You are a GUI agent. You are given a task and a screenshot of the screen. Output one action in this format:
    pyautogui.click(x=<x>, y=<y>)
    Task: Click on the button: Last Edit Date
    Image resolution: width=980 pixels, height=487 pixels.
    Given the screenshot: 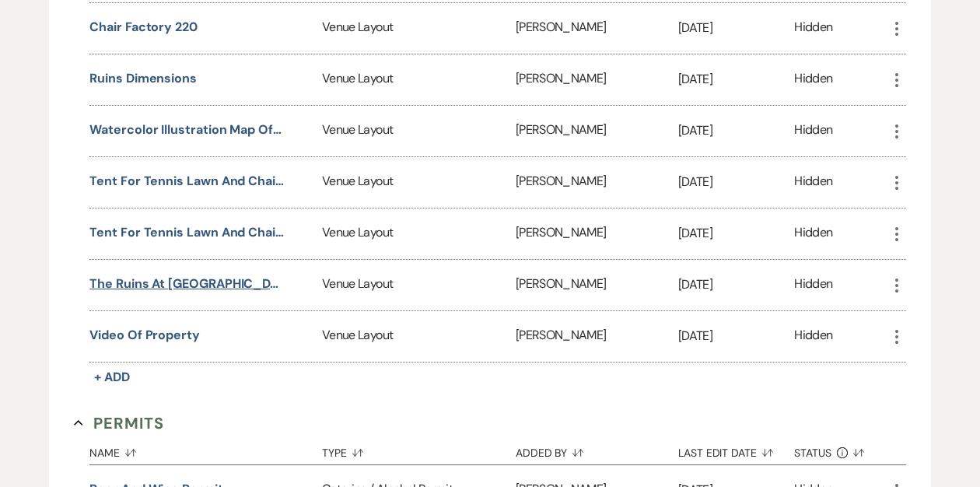 What is the action you would take?
    pyautogui.click(x=736, y=449)
    